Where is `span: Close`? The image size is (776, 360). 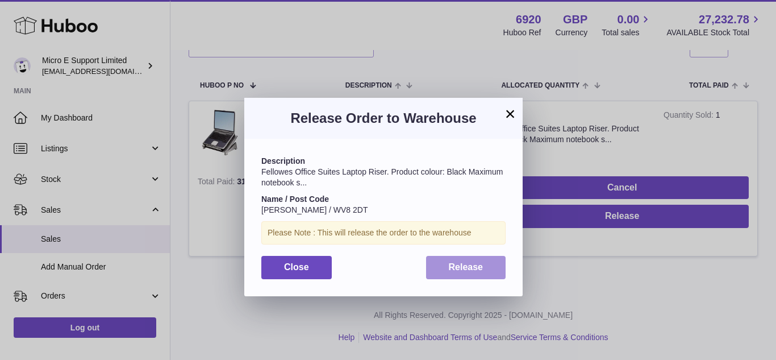
span: Close is located at coordinates (297, 266).